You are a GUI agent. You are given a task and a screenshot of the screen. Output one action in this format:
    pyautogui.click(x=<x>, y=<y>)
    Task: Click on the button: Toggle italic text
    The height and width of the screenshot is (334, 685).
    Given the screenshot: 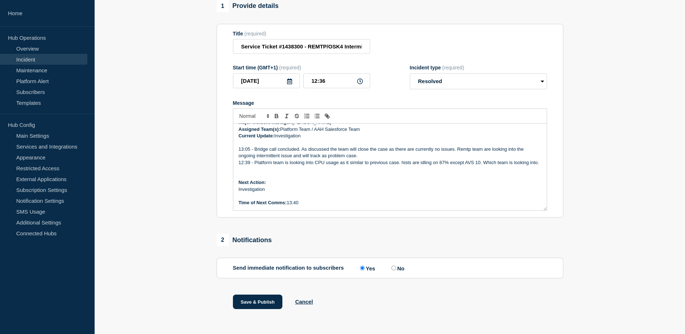 What is the action you would take?
    pyautogui.click(x=287, y=116)
    